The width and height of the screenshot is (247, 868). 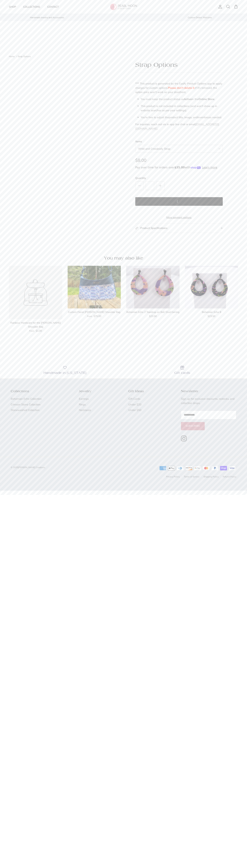 What do you see at coordinates (134, 399) in the screenshot?
I see `a: Gift Cards` at bounding box center [134, 399].